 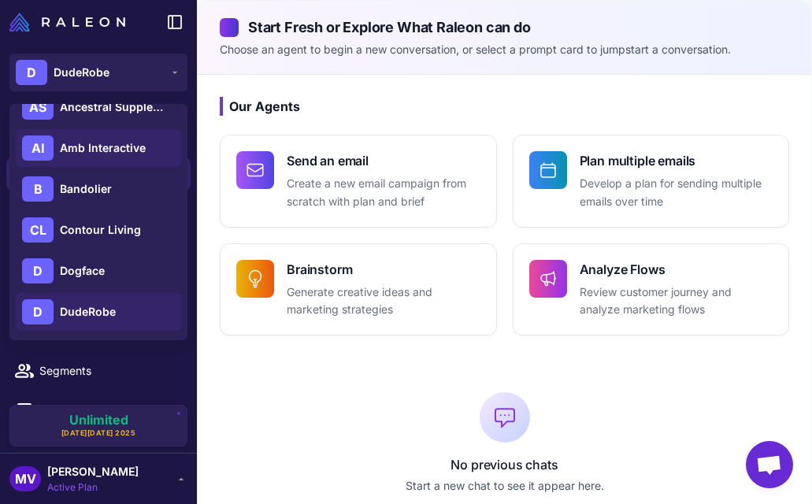 I want to click on p: Review customer journey and analyze marketing flows, so click(x=677, y=302).